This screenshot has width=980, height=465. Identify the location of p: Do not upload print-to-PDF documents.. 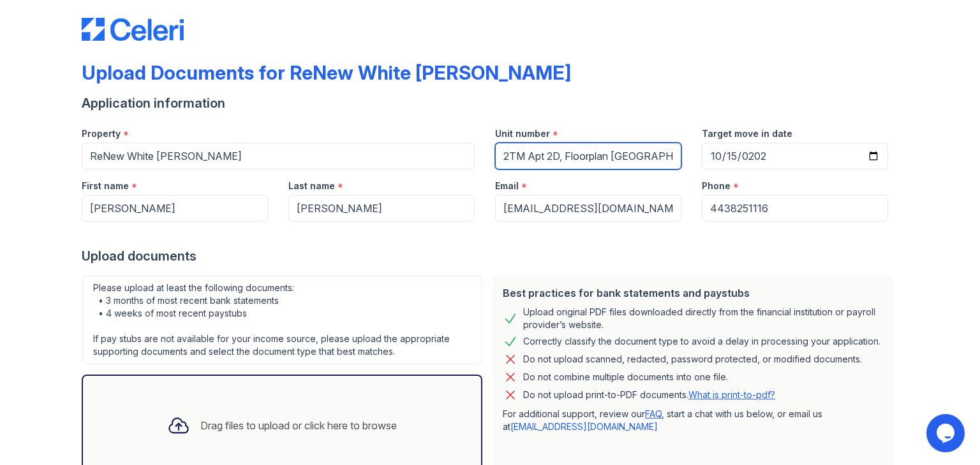
(649, 395).